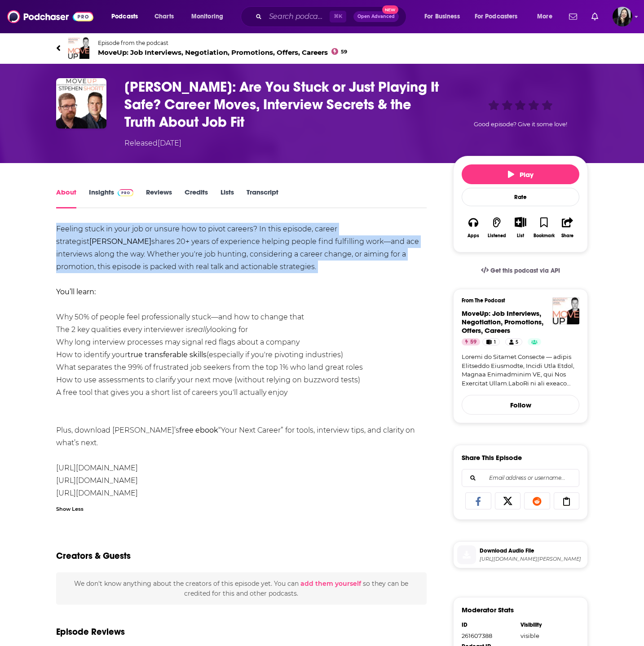 The width and height of the screenshot is (644, 646). What do you see at coordinates (544, 236) in the screenshot?
I see `div: Bookmark` at bounding box center [544, 236].